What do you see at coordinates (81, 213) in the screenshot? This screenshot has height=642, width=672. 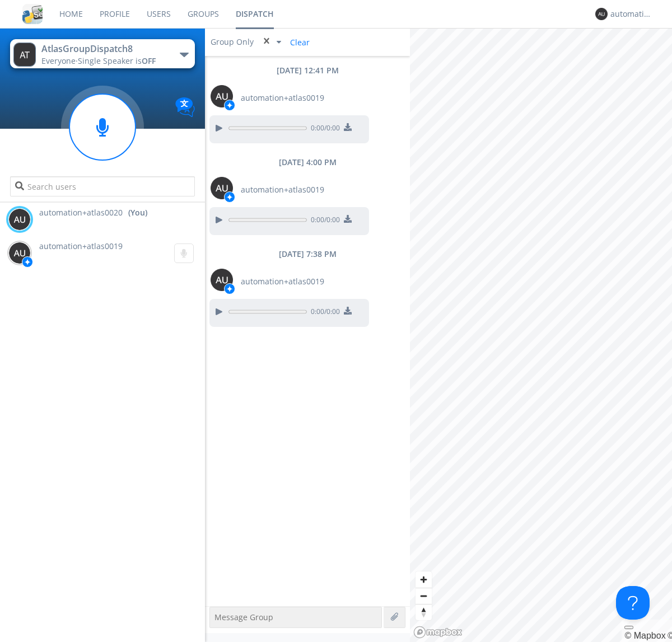 I see `span: automation+atlas0020` at bounding box center [81, 213].